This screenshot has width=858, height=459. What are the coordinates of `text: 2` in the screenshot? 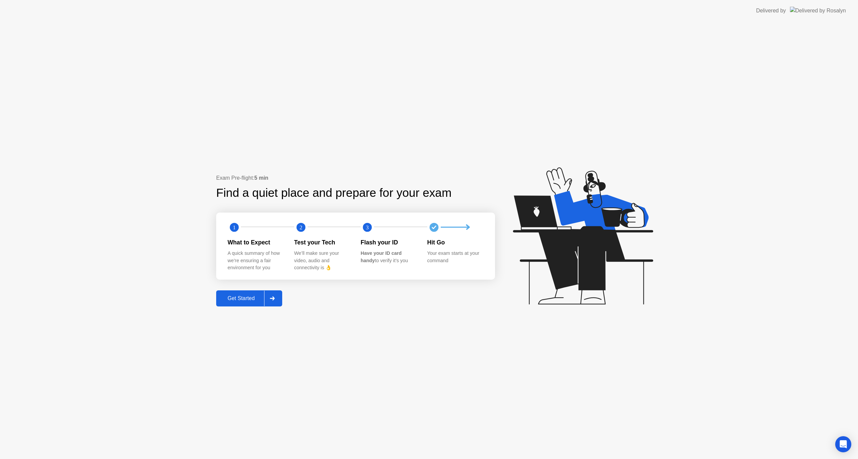 It's located at (301, 227).